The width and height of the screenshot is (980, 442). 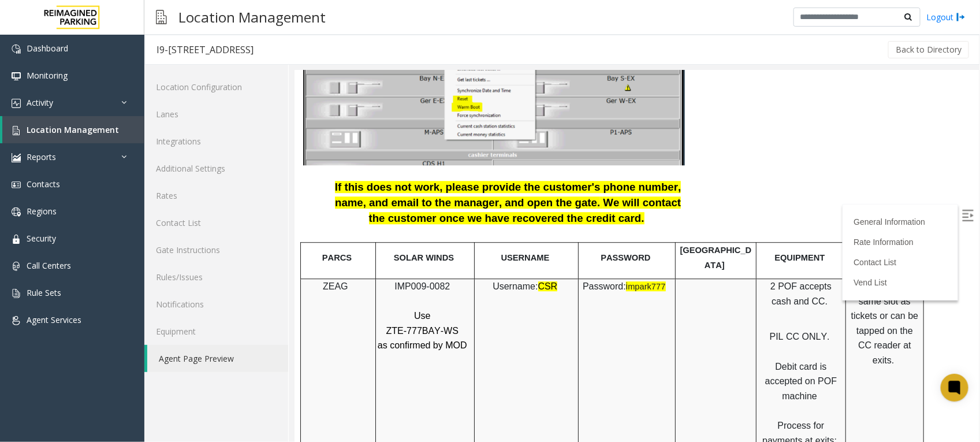 What do you see at coordinates (41, 156) in the screenshot?
I see `span: Reports` at bounding box center [41, 156].